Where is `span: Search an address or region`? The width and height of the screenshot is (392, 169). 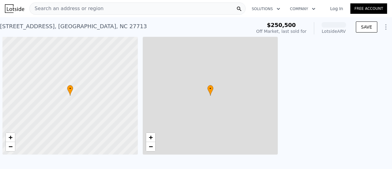
span: Search an address or region is located at coordinates (67, 9).